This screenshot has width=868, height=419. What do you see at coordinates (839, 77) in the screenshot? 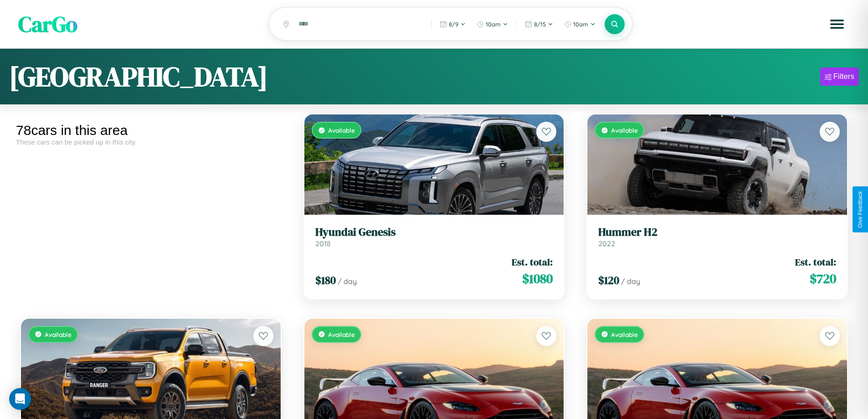
I see `button: Filters` at bounding box center [839, 77].